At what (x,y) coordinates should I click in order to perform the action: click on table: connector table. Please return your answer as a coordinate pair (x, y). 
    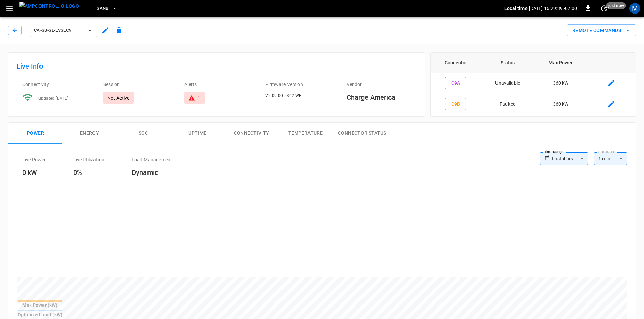
    Looking at the image, I should click on (533, 83).